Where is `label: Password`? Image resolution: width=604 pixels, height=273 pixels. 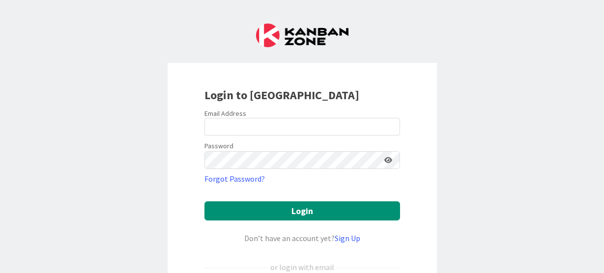
label: Password is located at coordinates (219, 146).